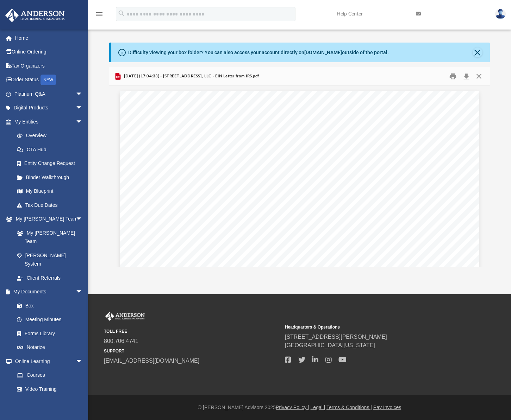 The width and height of the screenshot is (511, 420). Describe the element at coordinates (47, 361) in the screenshot. I see `a: Online Learningarrow_drop_down` at that location.